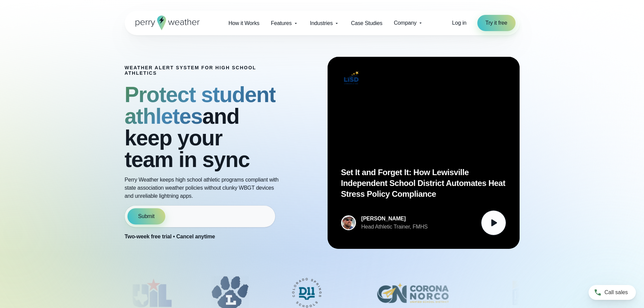 Image resolution: width=644 pixels, height=308 pixels. Describe the element at coordinates (424, 183) in the screenshot. I see `p: Set It and Forget It: How Lewisville Independent School District Automates Heat Stress Policy Com...` at that location.